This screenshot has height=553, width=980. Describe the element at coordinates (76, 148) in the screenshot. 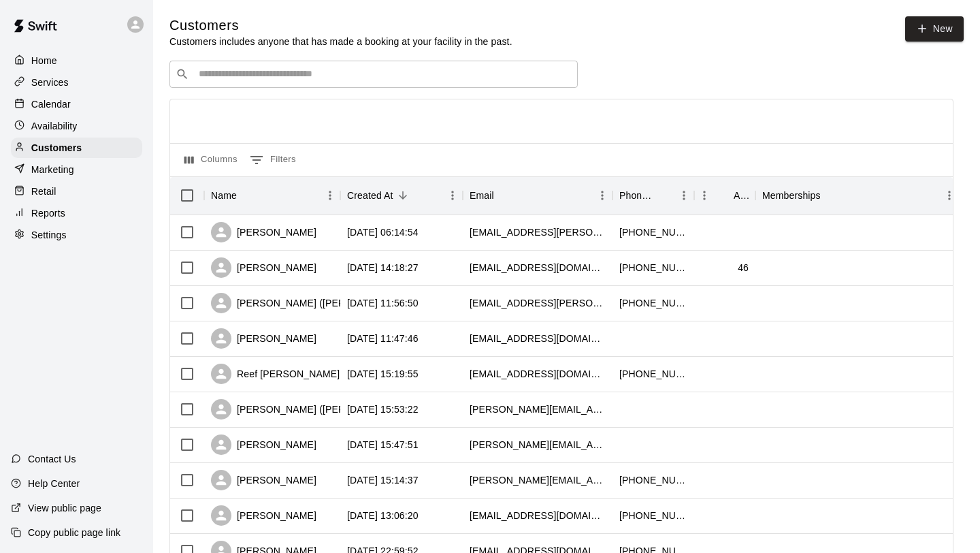

I see `div: Customers` at that location.